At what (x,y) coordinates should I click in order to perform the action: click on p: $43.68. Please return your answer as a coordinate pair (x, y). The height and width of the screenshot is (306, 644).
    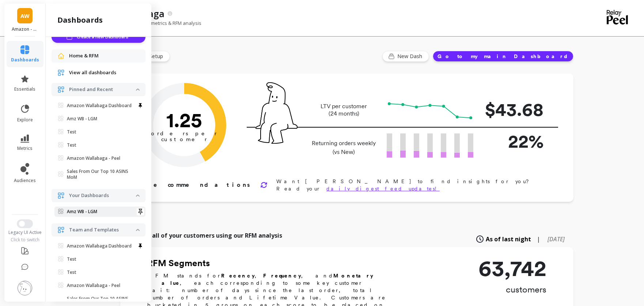
    Looking at the image, I should click on (515, 110).